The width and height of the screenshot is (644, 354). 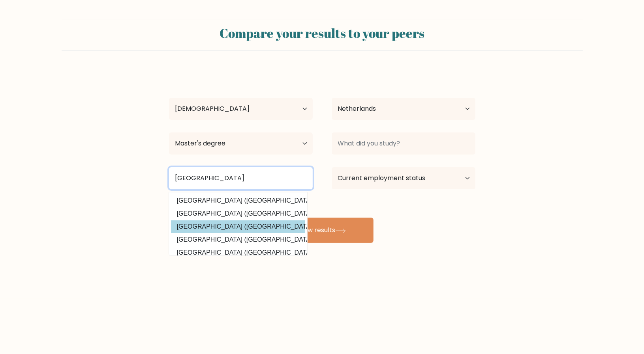 I want to click on h2: Compare your results to your peers, so click(x=322, y=33).